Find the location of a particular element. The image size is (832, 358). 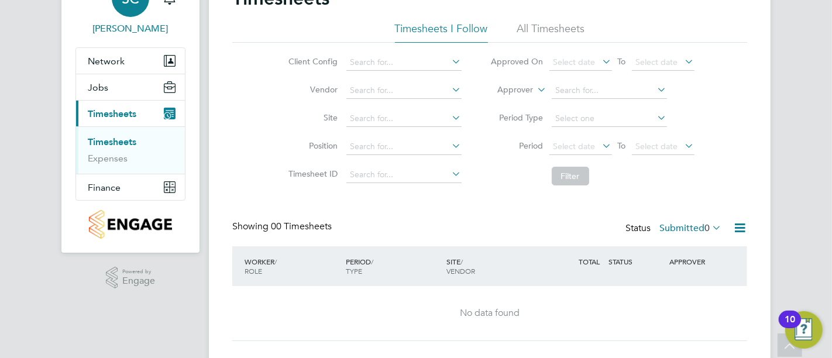

label: Client Config is located at coordinates (312, 61).